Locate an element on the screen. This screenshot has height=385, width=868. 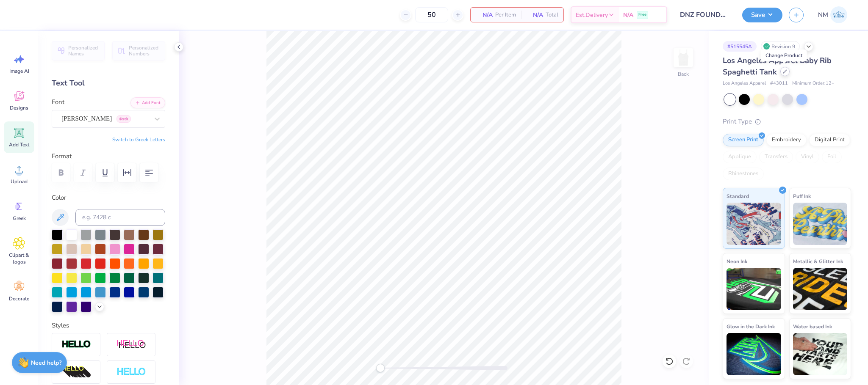
img: Shadow is located at coordinates (131, 344).